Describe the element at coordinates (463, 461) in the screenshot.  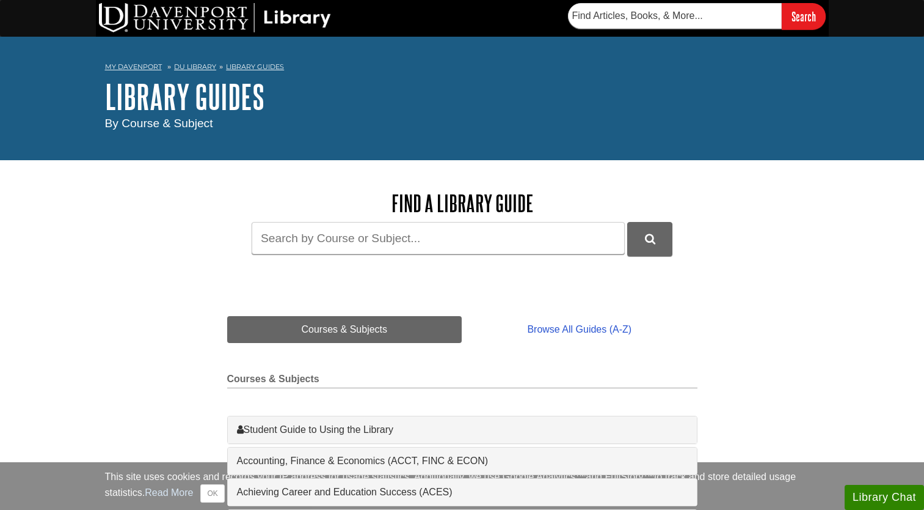
I see `div: Accounting, Finance & Economics (ACCT, FINC & ECON)` at that location.